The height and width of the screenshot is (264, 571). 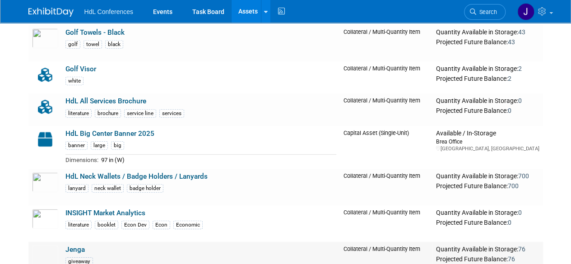 I want to click on img: Johnny Nguyen, so click(x=526, y=12).